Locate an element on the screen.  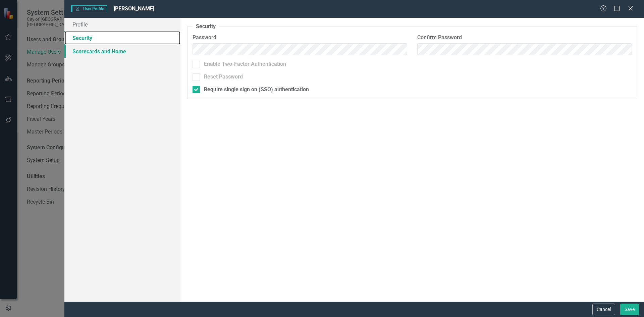
div: Require single sign on (SSO) authentication is located at coordinates (256, 90).